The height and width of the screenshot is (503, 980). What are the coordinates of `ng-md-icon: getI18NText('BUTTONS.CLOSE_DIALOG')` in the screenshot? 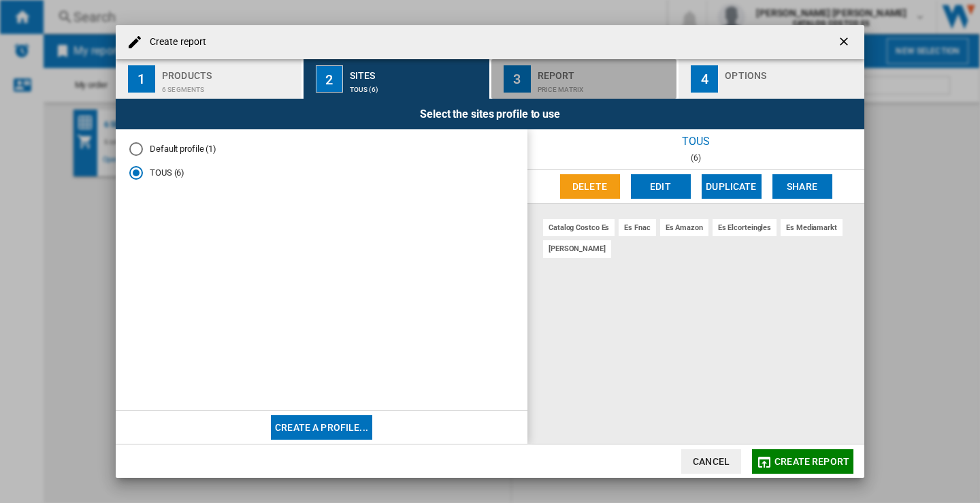 It's located at (846, 43).